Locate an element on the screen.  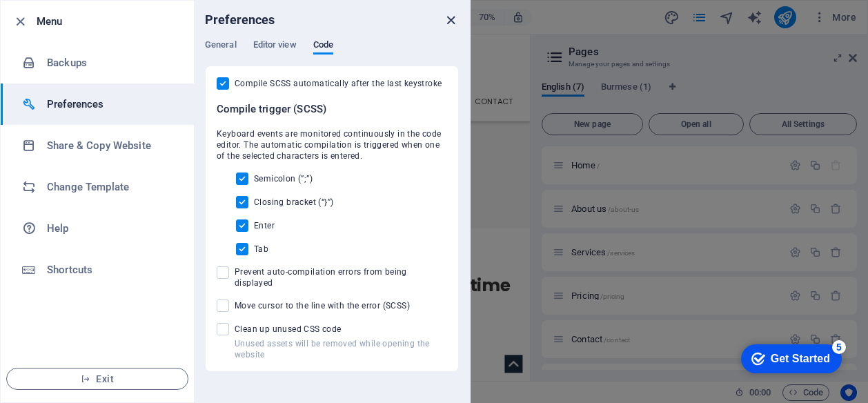
span: Prevent auto-compilation errors from being displayed is located at coordinates (341, 278).